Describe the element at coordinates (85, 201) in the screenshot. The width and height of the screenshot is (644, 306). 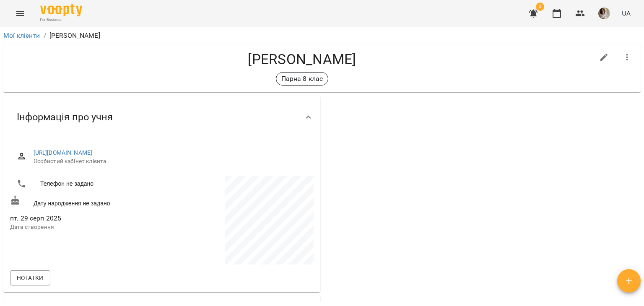
I see `div: Дату народження не задано` at that location.